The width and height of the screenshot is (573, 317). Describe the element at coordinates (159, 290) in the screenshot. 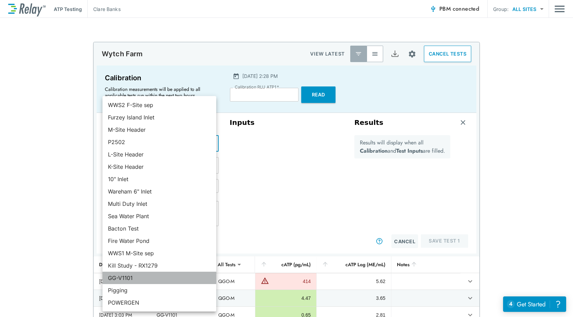

I see `li: Pigging` at that location.